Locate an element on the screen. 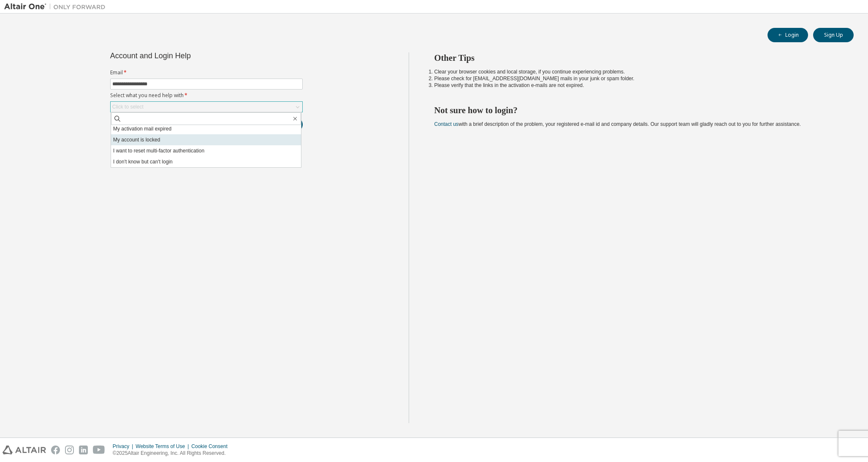  li: My activation mail expired is located at coordinates (206, 129).